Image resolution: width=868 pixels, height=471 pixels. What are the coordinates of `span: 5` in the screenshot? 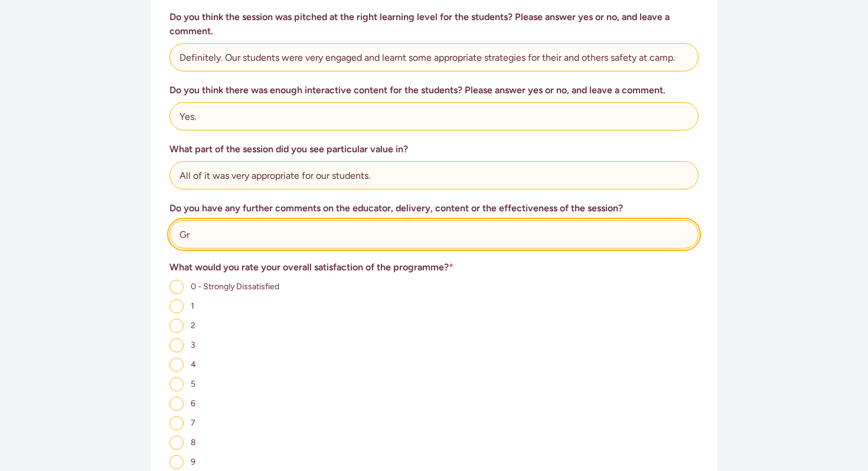 It's located at (193, 383).